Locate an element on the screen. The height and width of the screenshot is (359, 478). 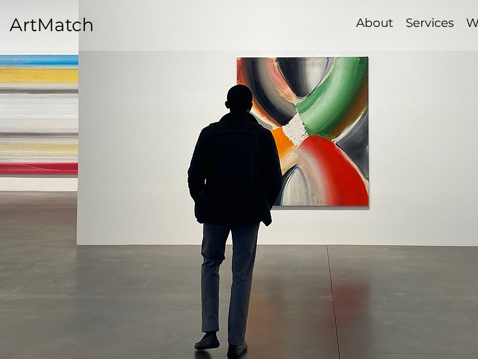
p: About is located at coordinates (375, 23).